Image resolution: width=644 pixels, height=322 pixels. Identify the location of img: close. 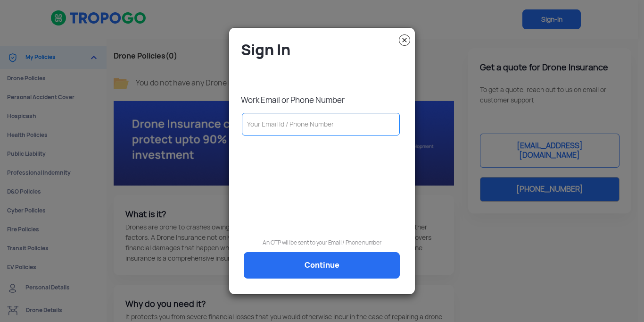
(404, 40).